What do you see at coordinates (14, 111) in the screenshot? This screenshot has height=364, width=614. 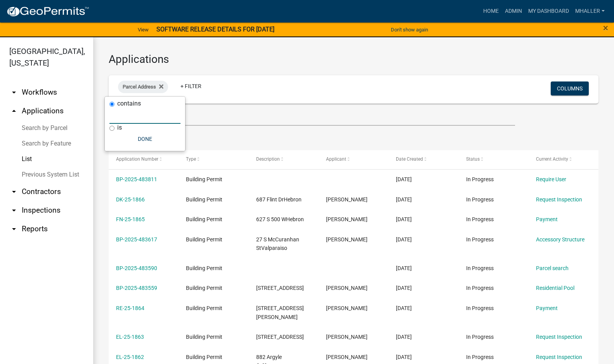 I see `i: arrow_drop_up` at bounding box center [14, 111].